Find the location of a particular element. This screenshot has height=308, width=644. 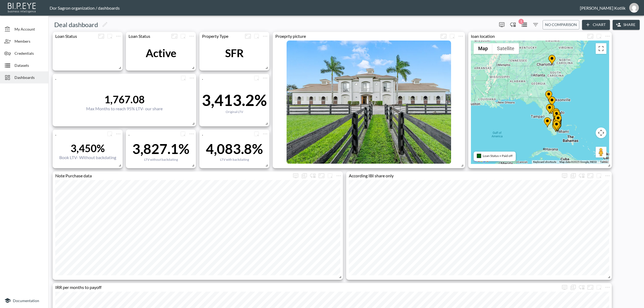

span: Datasets is located at coordinates (29, 65).